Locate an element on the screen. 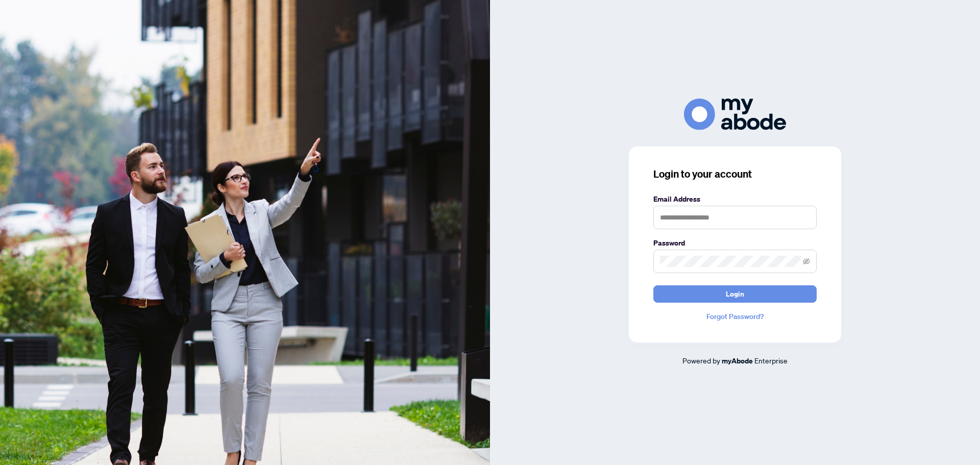 Image resolution: width=980 pixels, height=465 pixels. span: Login is located at coordinates (735, 294).